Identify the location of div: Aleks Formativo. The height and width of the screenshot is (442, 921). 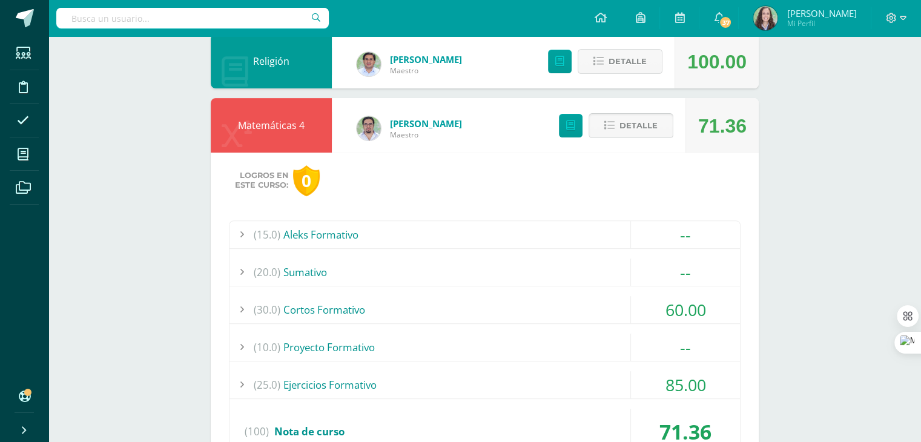
(484, 234).